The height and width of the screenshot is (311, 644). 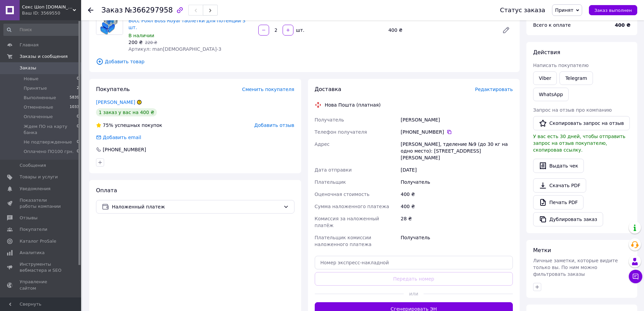 What do you see at coordinates (573, 110) in the screenshot?
I see `span: Запрос на отзыв про компанию` at bounding box center [573, 110].